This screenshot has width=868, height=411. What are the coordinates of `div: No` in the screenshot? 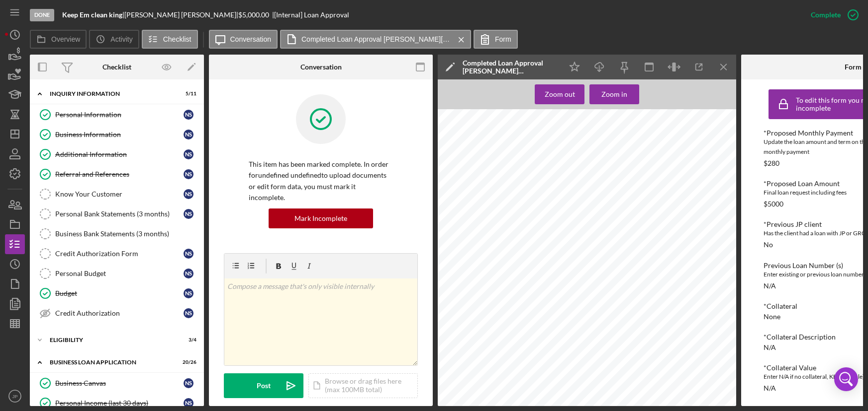 It's located at (768, 245).